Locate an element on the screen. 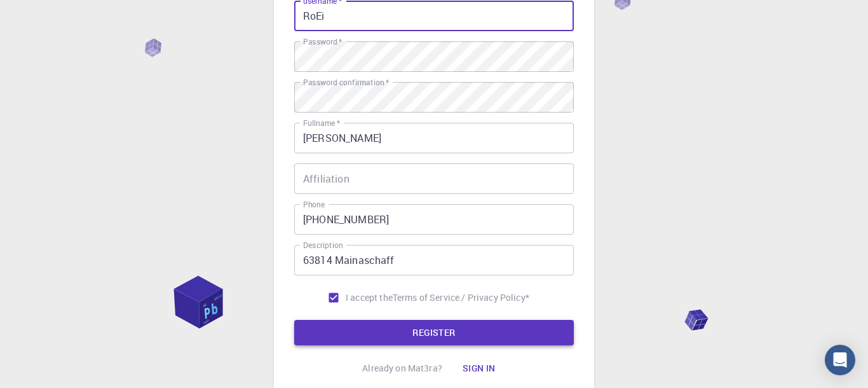  div: Open Intercom Messenger is located at coordinates (840, 360).